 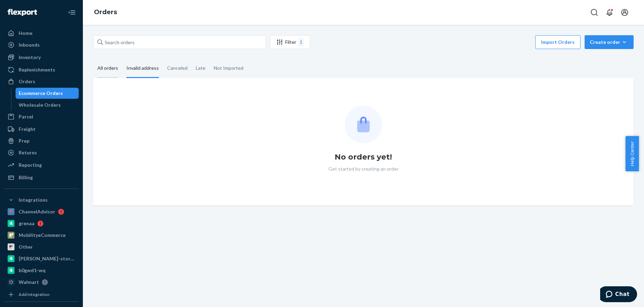 What do you see at coordinates (105, 12) in the screenshot?
I see `ol: breadcrumbs` at bounding box center [105, 12].